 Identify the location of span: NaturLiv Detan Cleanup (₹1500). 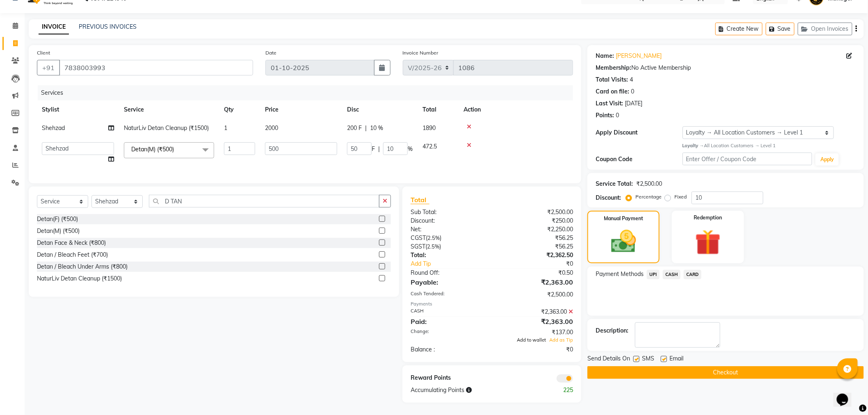
(166, 128).